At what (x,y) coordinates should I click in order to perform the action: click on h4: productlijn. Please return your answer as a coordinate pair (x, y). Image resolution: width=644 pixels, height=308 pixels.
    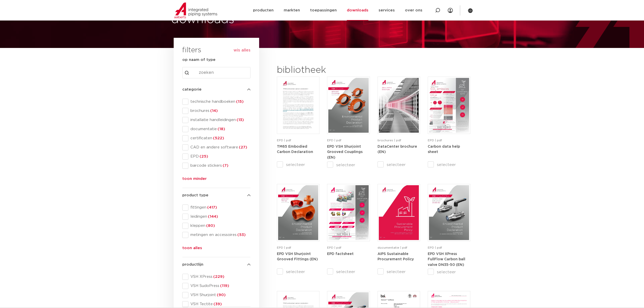
    Looking at the image, I should click on (216, 264).